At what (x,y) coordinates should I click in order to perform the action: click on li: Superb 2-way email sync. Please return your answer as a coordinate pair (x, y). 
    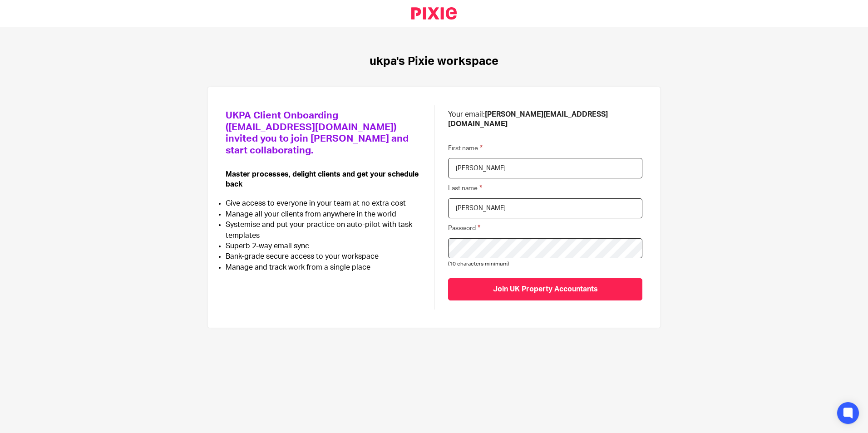
    Looking at the image, I should click on (323, 246).